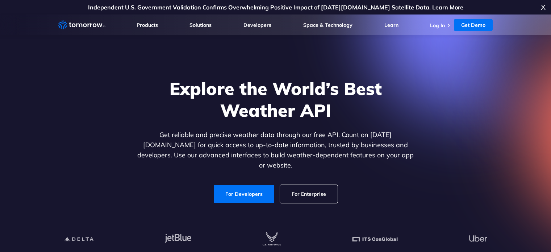 This screenshot has height=252, width=551. What do you see at coordinates (147, 25) in the screenshot?
I see `a: Products` at bounding box center [147, 25].